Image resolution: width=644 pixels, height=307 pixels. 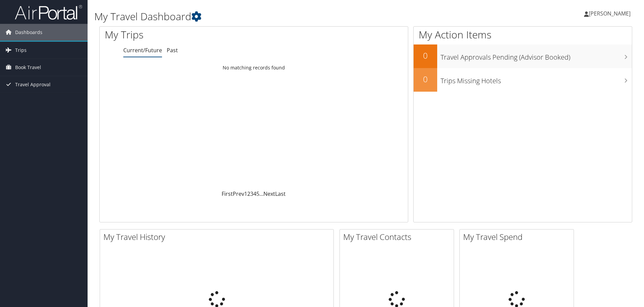 What do you see at coordinates (142, 51) in the screenshot?
I see `a: Current/Future` at bounding box center [142, 51].